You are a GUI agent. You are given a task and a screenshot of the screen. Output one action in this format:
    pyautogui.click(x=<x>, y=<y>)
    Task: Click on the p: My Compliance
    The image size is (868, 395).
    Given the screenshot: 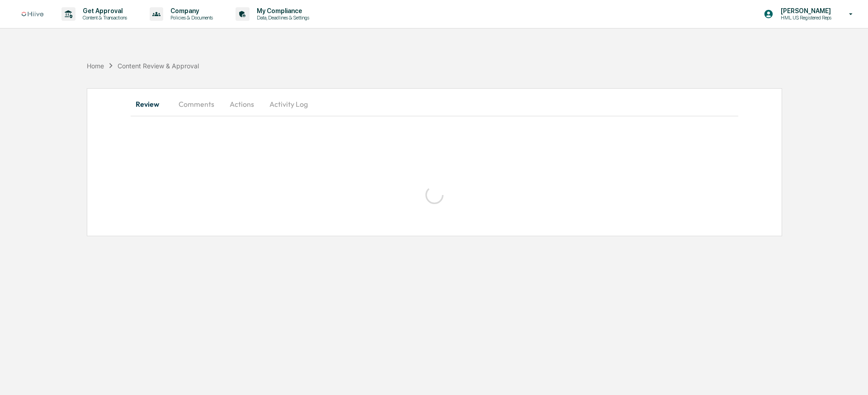 What is the action you would take?
    pyautogui.click(x=282, y=11)
    